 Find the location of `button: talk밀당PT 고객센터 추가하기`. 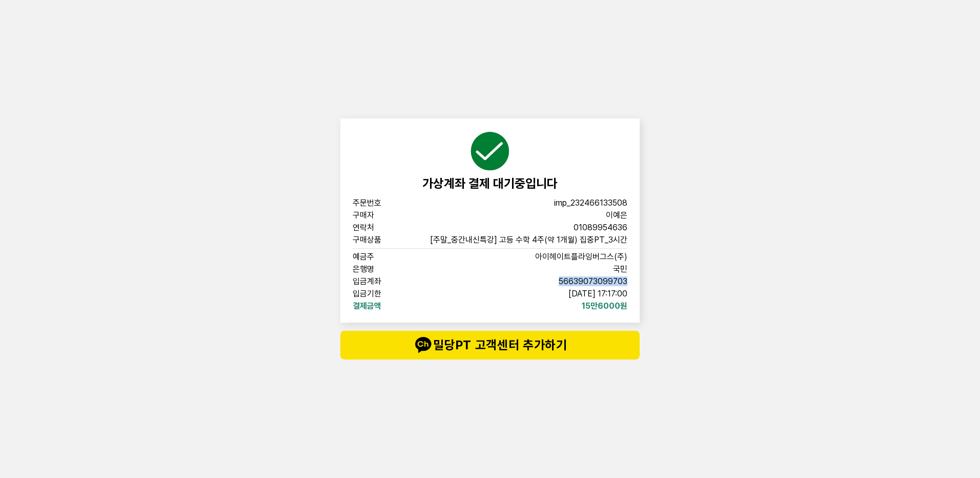

button: talk밀당PT 고객센터 추가하기 is located at coordinates (490, 345).